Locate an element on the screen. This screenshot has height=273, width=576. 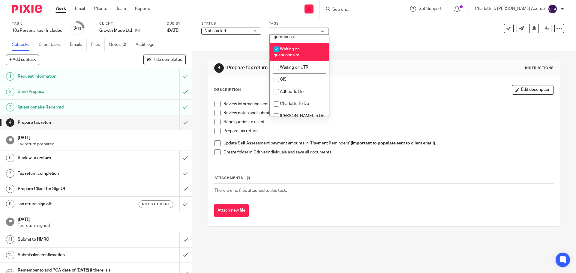
p: Update Self Assessment payment amounts in "Payment Reminders" is located at coordinates (388, 143).